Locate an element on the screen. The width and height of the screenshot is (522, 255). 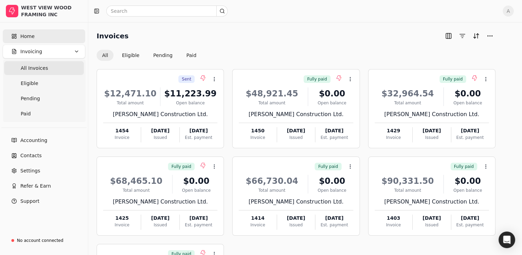
div: 1450 is located at coordinates (258, 131).